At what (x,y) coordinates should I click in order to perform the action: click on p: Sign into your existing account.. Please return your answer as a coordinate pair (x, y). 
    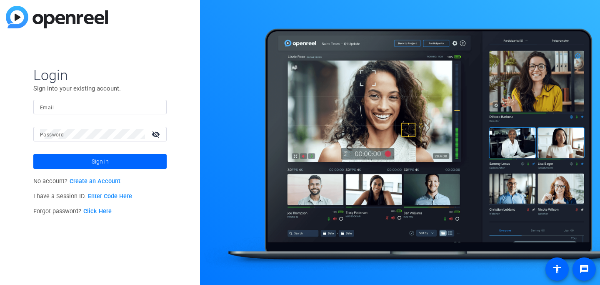
    Looking at the image, I should click on (100, 88).